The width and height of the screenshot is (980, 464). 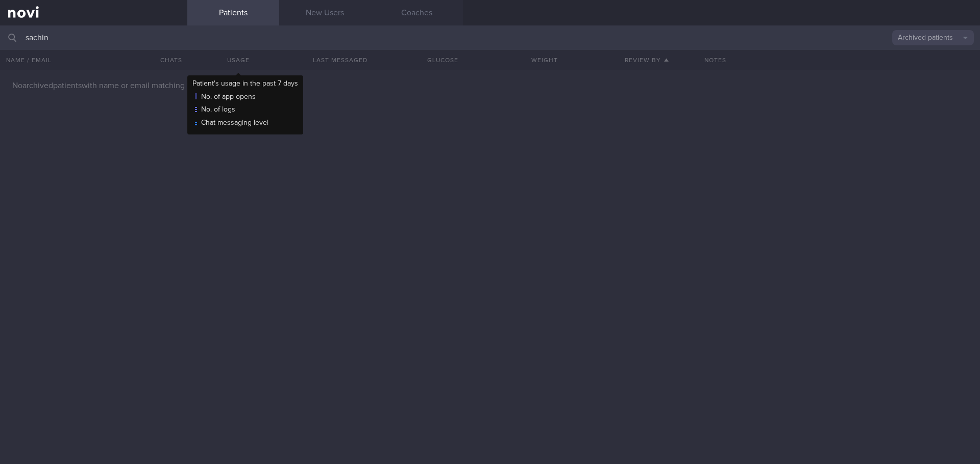 What do you see at coordinates (839, 60) in the screenshot?
I see `div: Notes` at bounding box center [839, 60].